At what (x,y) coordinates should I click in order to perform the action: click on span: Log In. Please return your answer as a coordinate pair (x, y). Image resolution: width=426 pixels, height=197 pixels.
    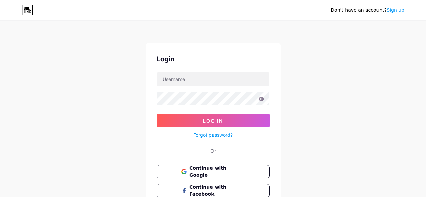
    Looking at the image, I should click on (213, 121).